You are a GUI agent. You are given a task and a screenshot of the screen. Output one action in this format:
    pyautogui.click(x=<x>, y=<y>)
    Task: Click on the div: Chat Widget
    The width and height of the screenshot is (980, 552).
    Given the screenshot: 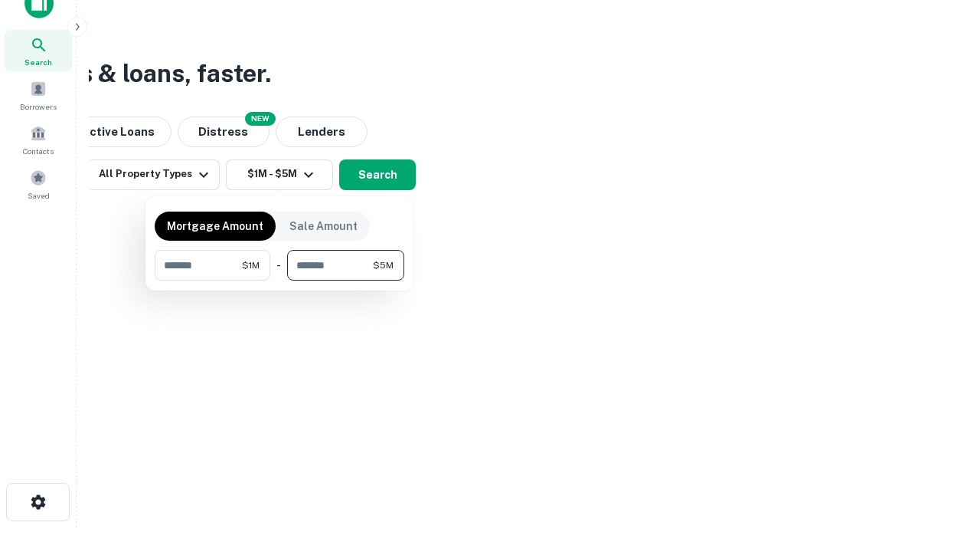 What is the action you would take?
    pyautogui.click(x=942, y=466)
    